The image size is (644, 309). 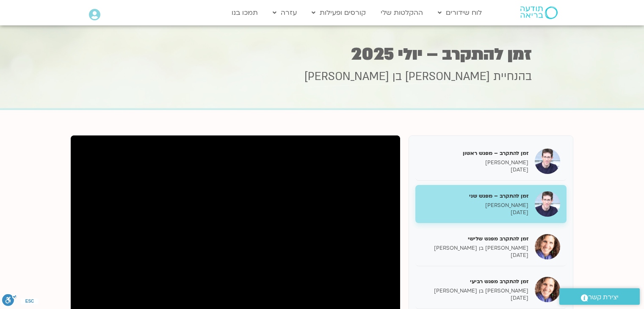 I want to click on a: קורסים ופעילות, so click(x=338, y=13).